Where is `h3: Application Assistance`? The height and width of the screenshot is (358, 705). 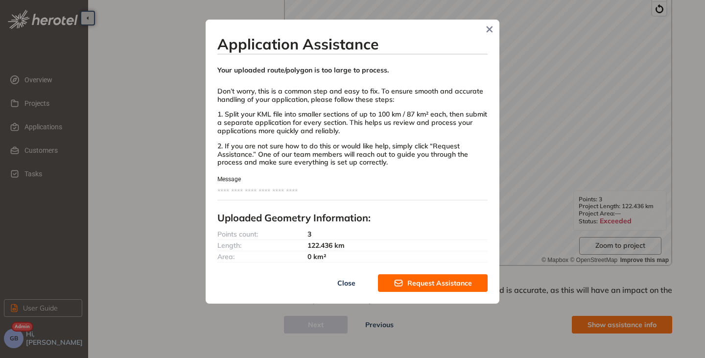 h3: Application Assistance is located at coordinates (352, 44).